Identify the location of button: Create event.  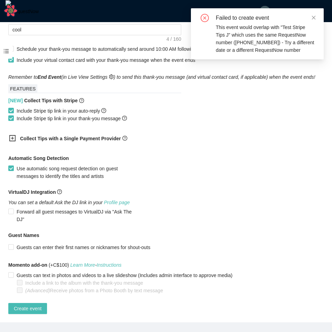
(28, 309).